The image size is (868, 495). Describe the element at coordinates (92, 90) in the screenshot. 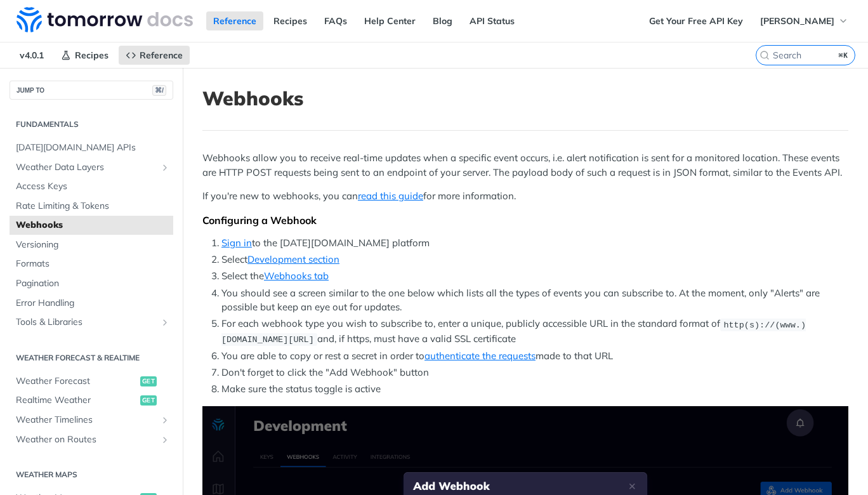

I see `button: JUMP TO⌘/` at that location.